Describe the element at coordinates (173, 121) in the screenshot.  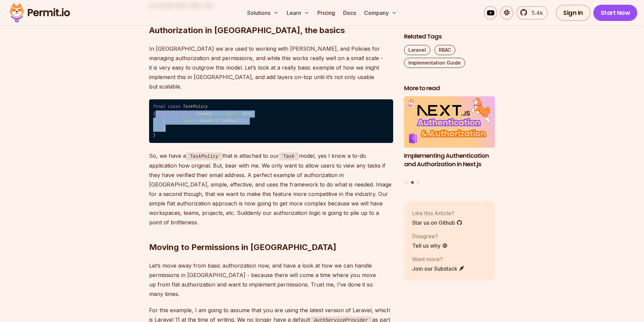
I see `span: return` at that location.